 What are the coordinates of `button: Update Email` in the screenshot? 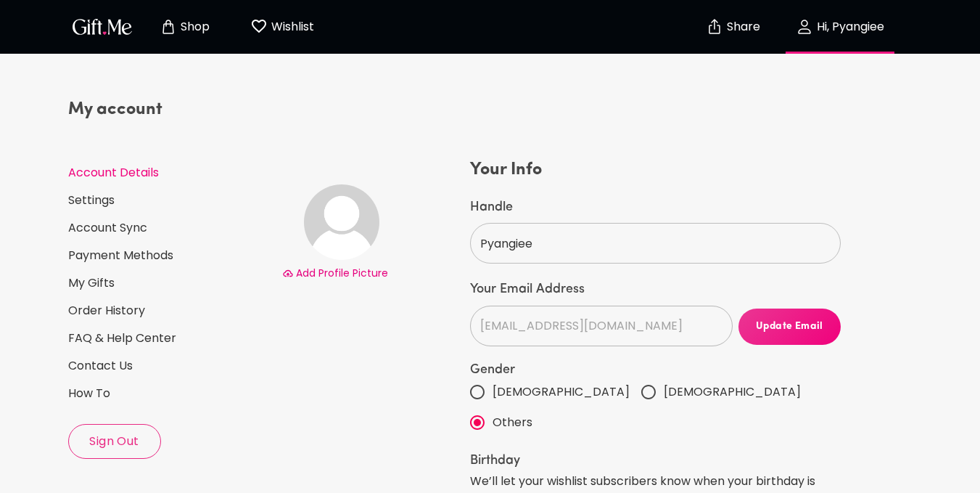 It's located at (790, 327).